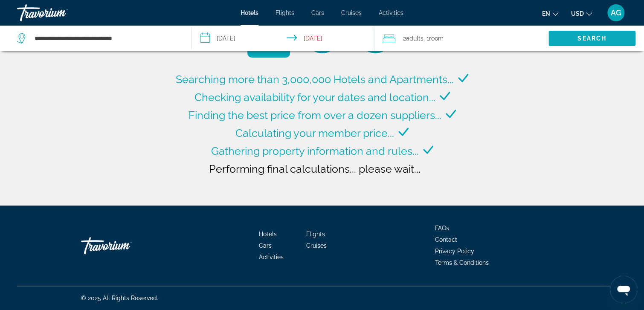 The image size is (644, 310). What do you see at coordinates (550, 13) in the screenshot?
I see `button: Change language` at bounding box center [550, 13].